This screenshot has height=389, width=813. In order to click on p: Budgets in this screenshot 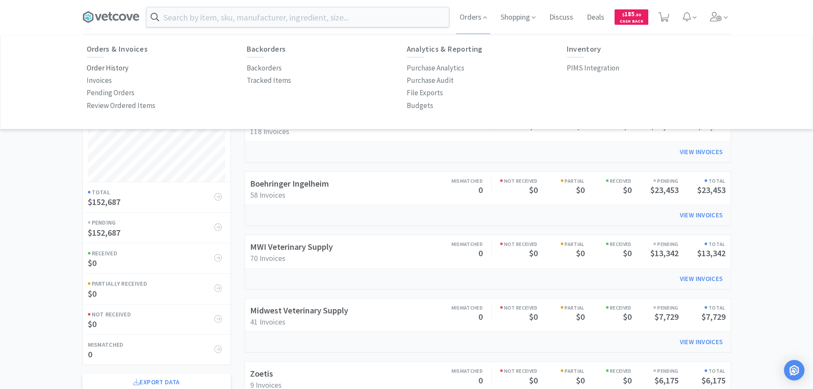, I will do `click(420, 105)`.